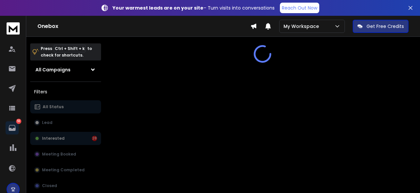  What do you see at coordinates (53, 70) in the screenshot?
I see `h1: All Campaigns` at bounding box center [53, 70].